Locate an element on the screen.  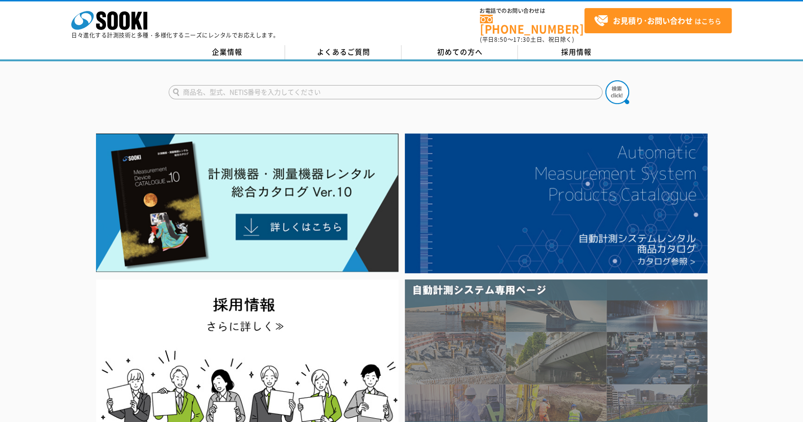
span: お電話でのお問い合わせは is located at coordinates (532, 11).